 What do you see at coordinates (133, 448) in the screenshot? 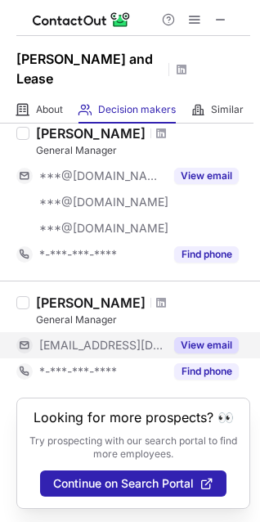
I see `p: Try prospecting with our search portal to find more employees.` at bounding box center [133, 448].